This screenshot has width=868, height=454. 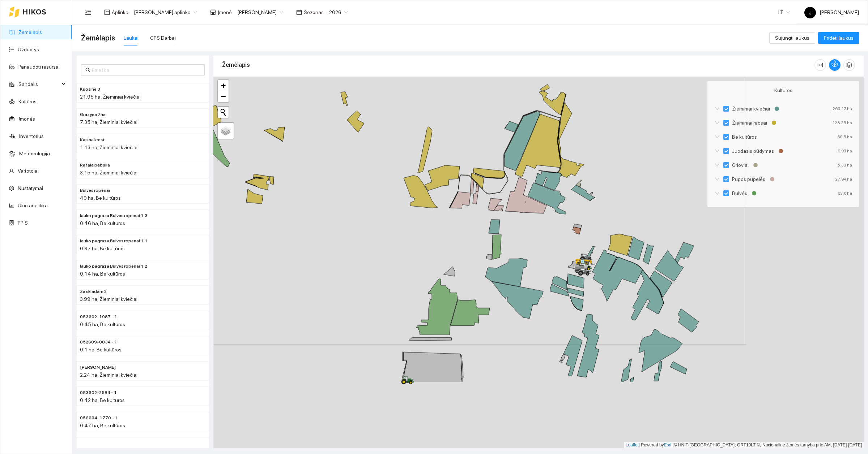 What do you see at coordinates (99, 317) in the screenshot?
I see `span: 053602-1987 - 1` at bounding box center [99, 317].